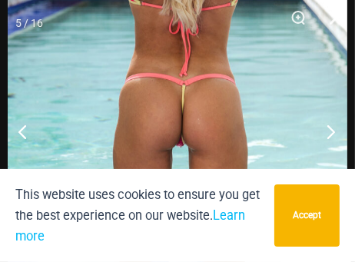  I want to click on p: This website uses cookies to ensure you get the best experience on our website., so click(139, 215).